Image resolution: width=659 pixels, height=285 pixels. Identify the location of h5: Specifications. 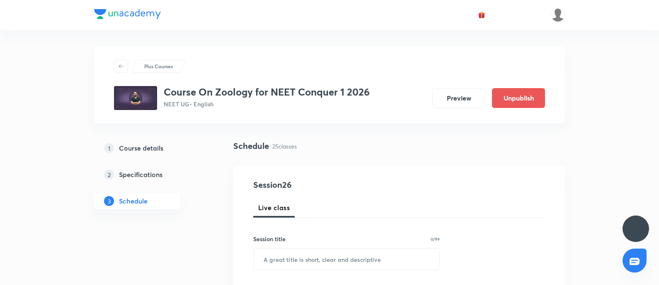
(140, 175).